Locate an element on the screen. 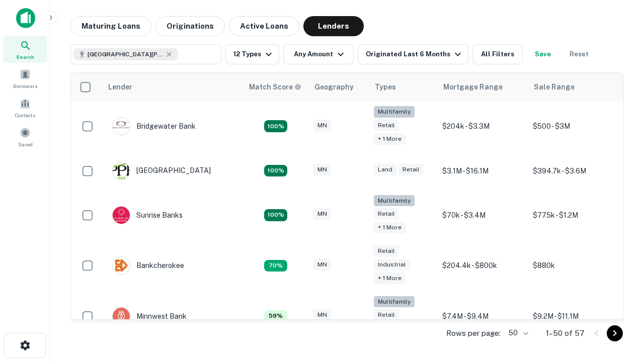 The image size is (644, 362). th: Sale Range is located at coordinates (573, 87).